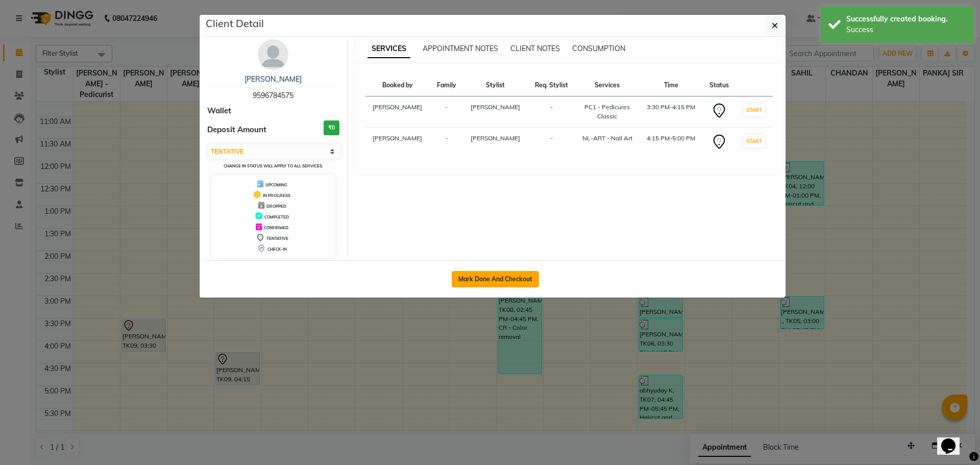  What do you see at coordinates (608, 85) in the screenshot?
I see `th: Services` at bounding box center [608, 85].